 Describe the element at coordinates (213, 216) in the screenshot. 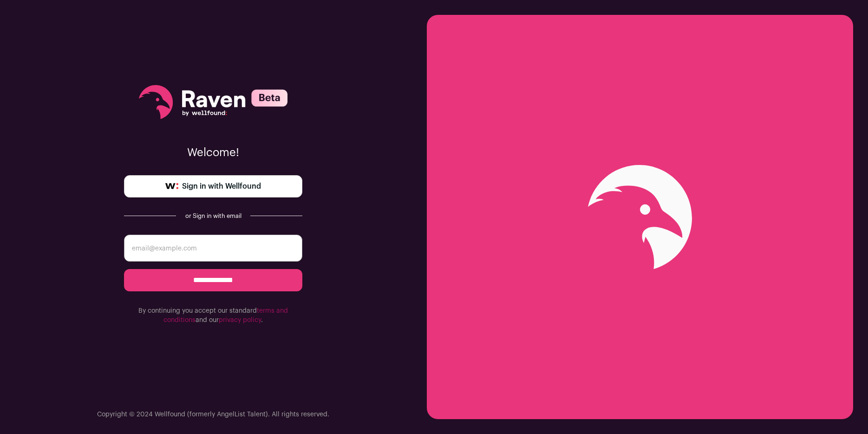

I see `div: or Sign in with email` at that location.